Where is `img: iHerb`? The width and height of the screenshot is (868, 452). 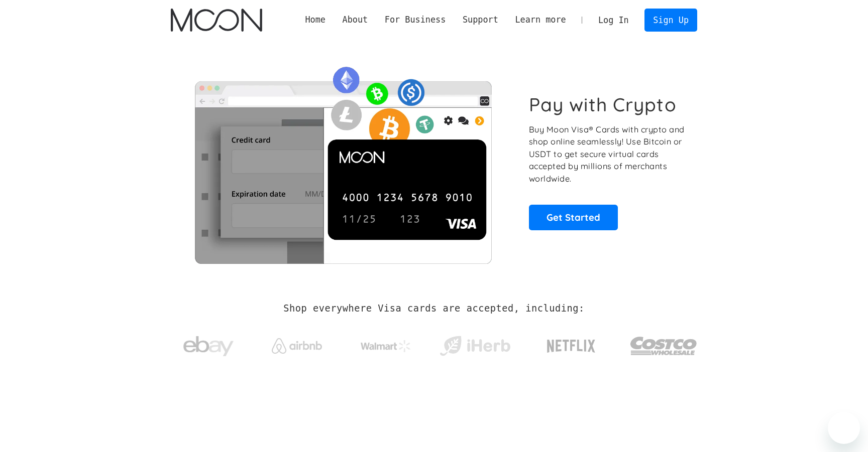
img: iHerb is located at coordinates (475, 347).